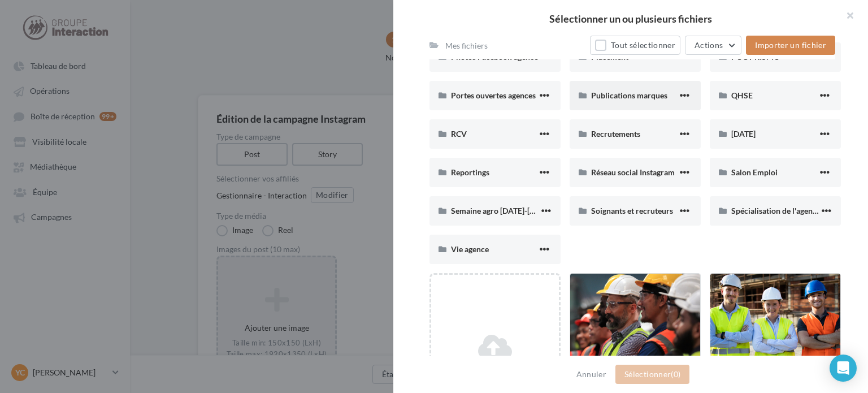 The height and width of the screenshot is (393, 868). What do you see at coordinates (629, 95) in the screenshot?
I see `span: Publications marques` at bounding box center [629, 95].